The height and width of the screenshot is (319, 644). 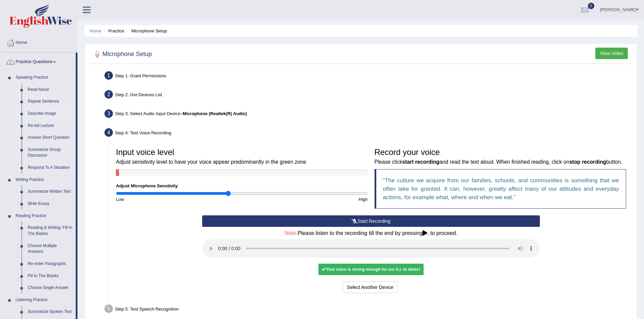 I want to click on button: Select Another Device, so click(x=370, y=287).